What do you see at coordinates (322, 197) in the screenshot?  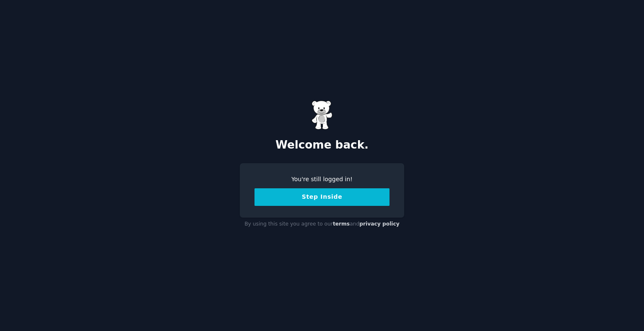 I see `a: Step Inside` at bounding box center [322, 197].